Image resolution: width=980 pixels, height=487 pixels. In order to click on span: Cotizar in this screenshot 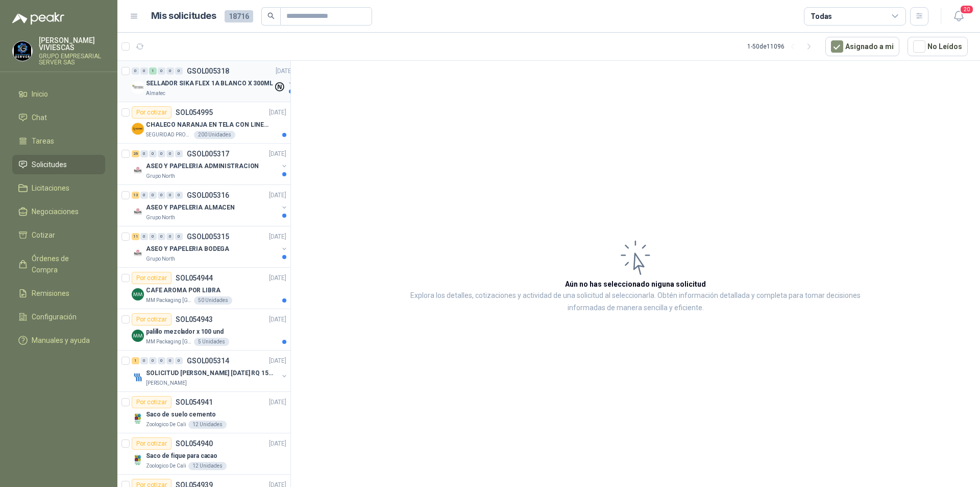, I will do `click(43, 235)`.